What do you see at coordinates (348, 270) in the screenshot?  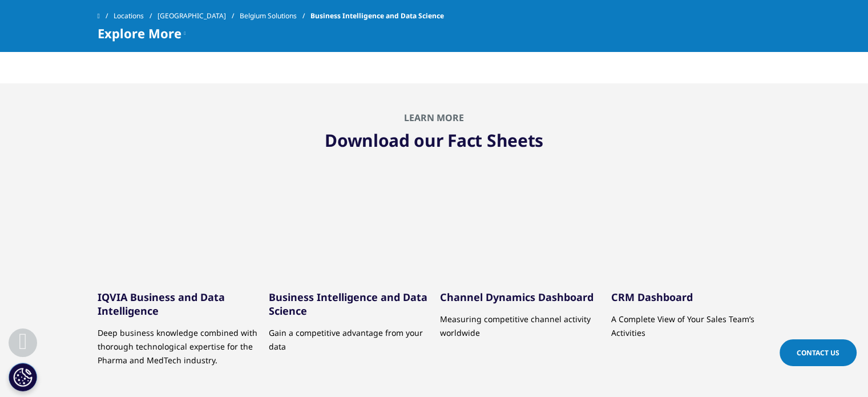 I see `div: 2 / 8` at bounding box center [348, 270].